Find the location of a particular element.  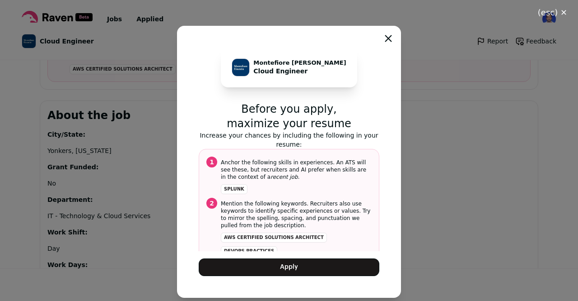

button: Apply is located at coordinates (289, 267).